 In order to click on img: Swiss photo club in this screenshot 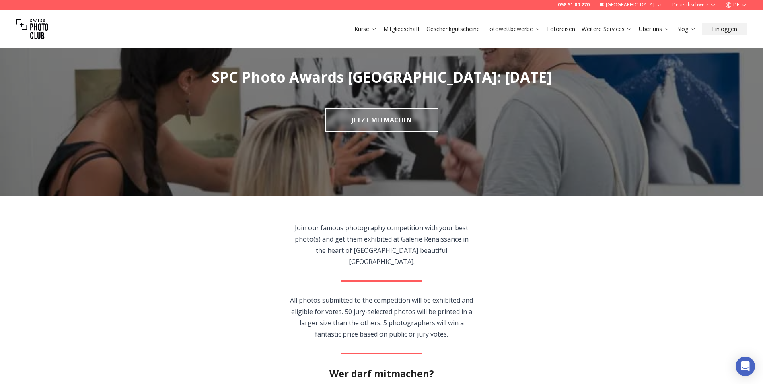, I will do `click(32, 29)`.